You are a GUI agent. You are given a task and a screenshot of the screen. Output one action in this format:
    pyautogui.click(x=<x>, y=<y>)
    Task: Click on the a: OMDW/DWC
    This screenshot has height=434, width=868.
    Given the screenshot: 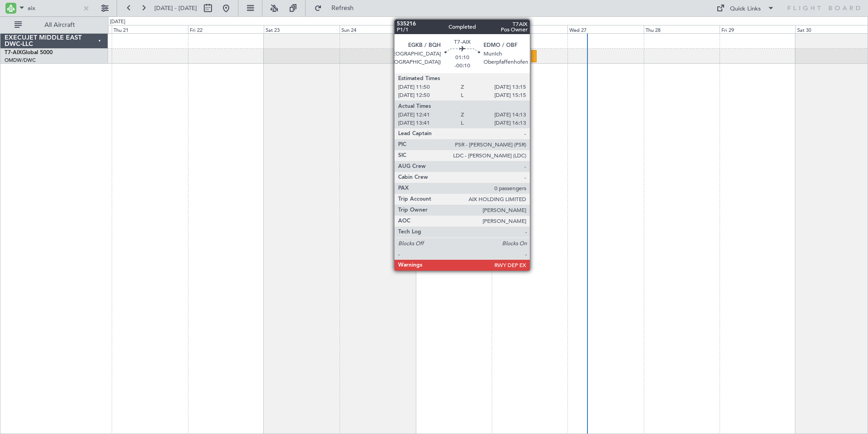 What is the action you would take?
    pyautogui.click(x=20, y=60)
    